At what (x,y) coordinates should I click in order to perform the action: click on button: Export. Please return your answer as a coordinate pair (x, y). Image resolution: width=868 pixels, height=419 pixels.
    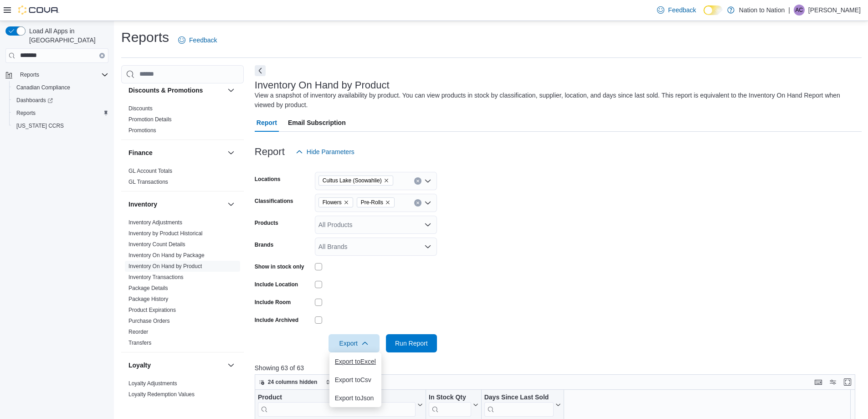
    Looking at the image, I should click on (354, 343).